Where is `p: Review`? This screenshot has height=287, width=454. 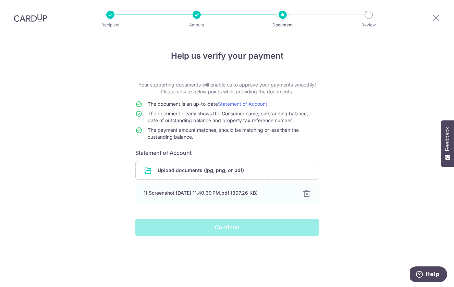
p: Review is located at coordinates (369, 25).